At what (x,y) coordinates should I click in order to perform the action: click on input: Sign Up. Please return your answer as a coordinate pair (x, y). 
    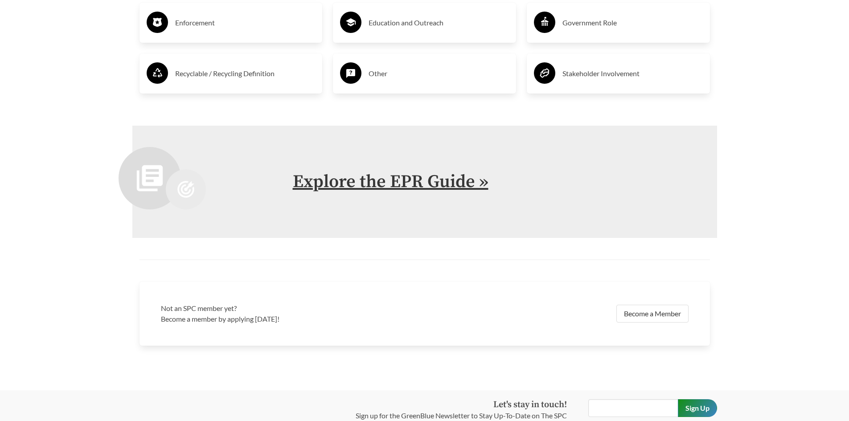
    Looking at the image, I should click on (698, 408).